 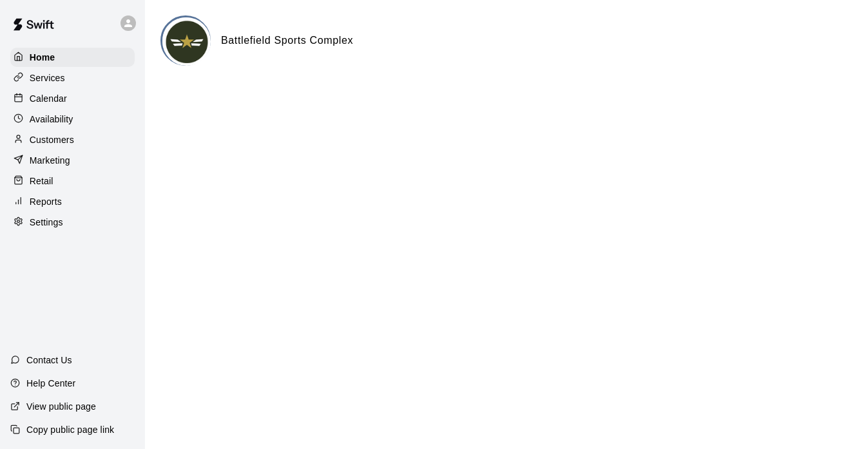 I want to click on p: Contact Us, so click(x=49, y=361).